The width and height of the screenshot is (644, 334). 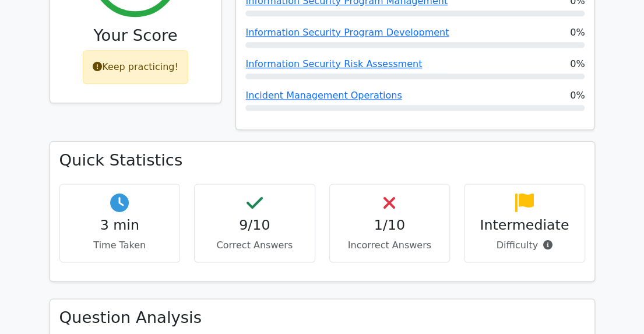 I want to click on p: Correct Answers, so click(x=254, y=245).